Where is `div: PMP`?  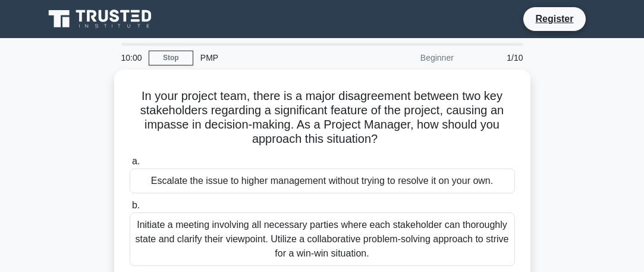
div: PMP is located at coordinates (275, 58).